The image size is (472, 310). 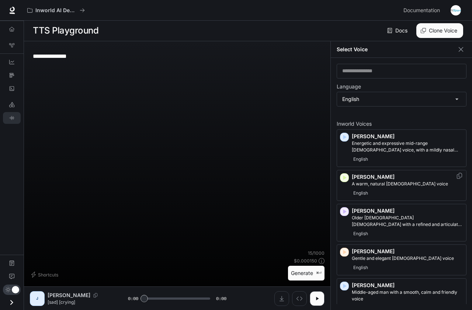 I want to click on p: Middle-aged man with a smooth, calm and friendly voice, so click(x=407, y=296).